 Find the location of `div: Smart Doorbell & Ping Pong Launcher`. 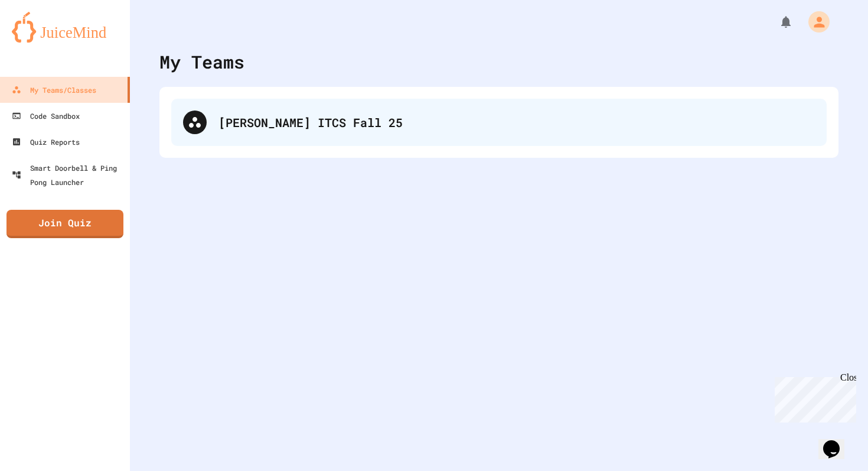

div: Smart Doorbell & Ping Pong Launcher is located at coordinates (69, 175).